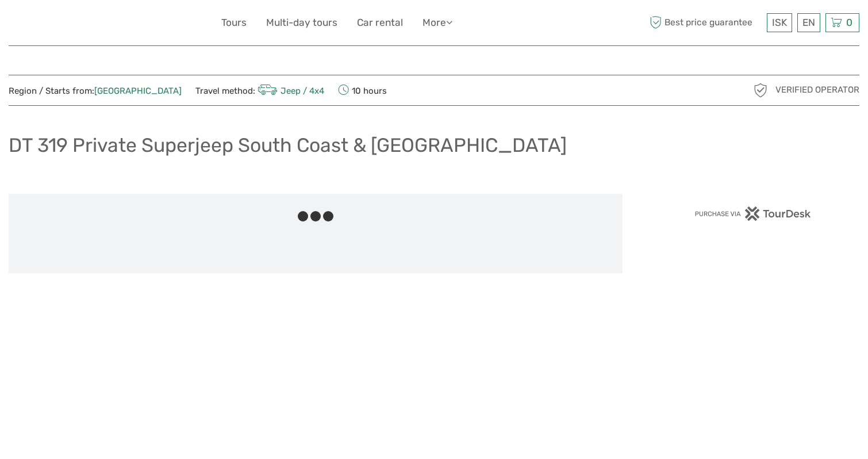  What do you see at coordinates (437, 23) in the screenshot?
I see `a: More` at bounding box center [437, 23].